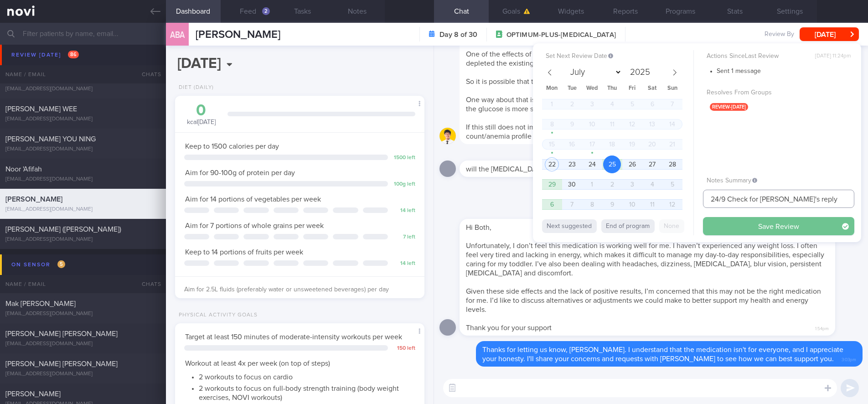 This screenshot has height=404, width=868. What do you see at coordinates (404, 348) in the screenshot?
I see `div: 150 left` at bounding box center [404, 348].